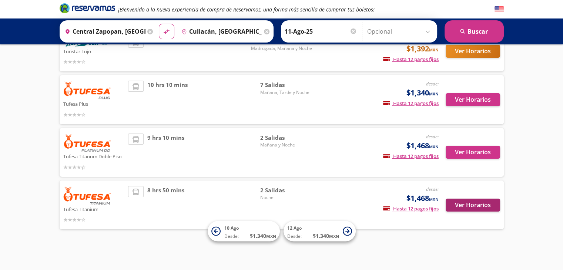 Image resolution: width=563 pixels, height=270 pixels. What do you see at coordinates (243, 231) in the screenshot?
I see `button: 10 AgoDesde:$1,340MXN` at bounding box center [243, 231].